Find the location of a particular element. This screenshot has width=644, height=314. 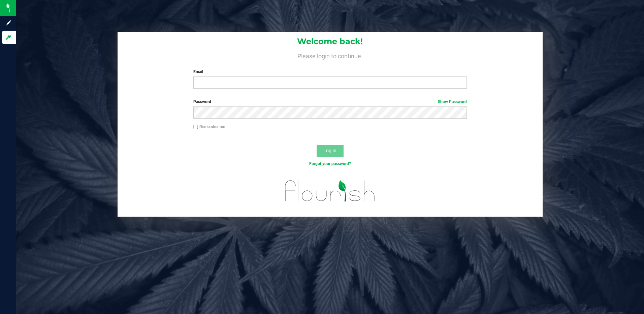

span: Password is located at coordinates (202, 102).